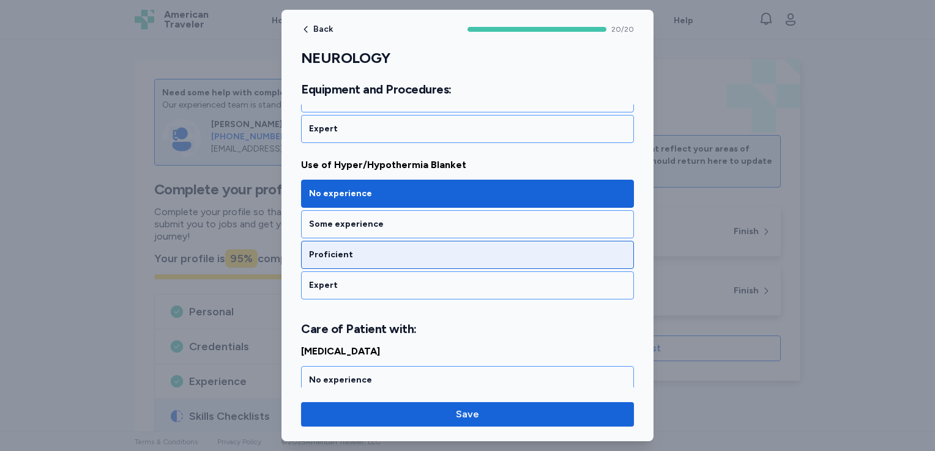 The height and width of the screenshot is (451, 935). Describe the element at coordinates (467, 255) in the screenshot. I see `div: Proficient` at that location.